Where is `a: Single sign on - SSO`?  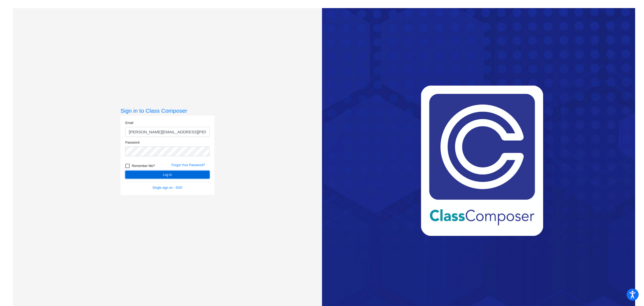 a: Single sign on - SSO is located at coordinates (168, 187).